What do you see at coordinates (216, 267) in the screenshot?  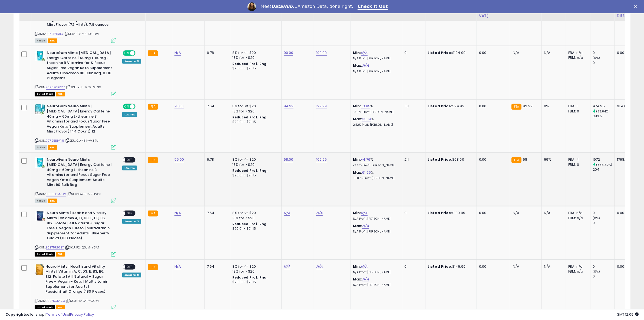 I see `div: 7.64` at bounding box center [216, 267].